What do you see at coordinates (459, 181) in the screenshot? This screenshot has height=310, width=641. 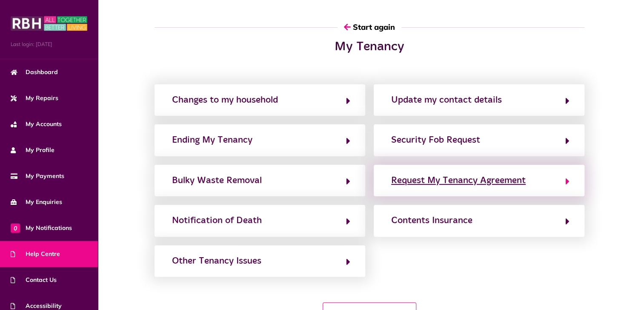 I see `div: Request My Tenancy Agreement` at bounding box center [459, 181].